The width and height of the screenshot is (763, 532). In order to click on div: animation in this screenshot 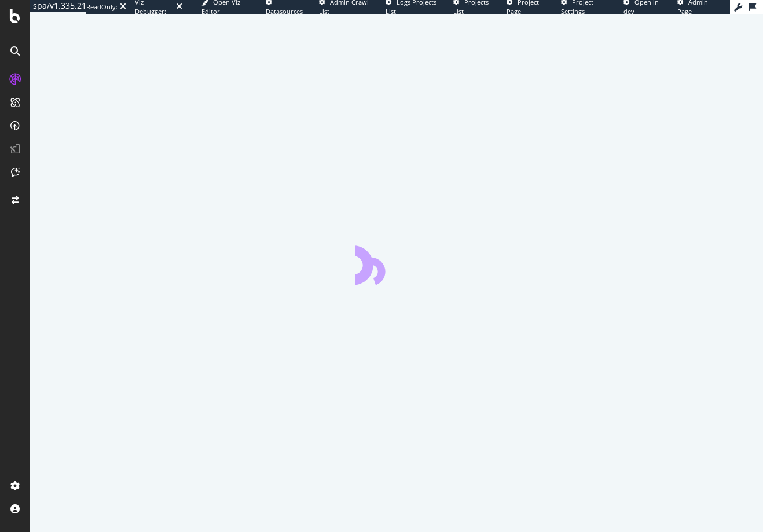, I will do `click(397, 264)`.